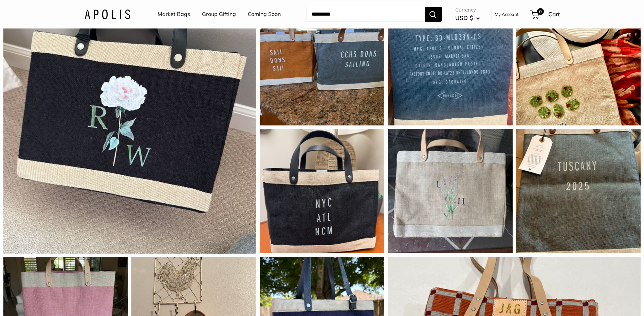 The height and width of the screenshot is (316, 644). Describe the element at coordinates (219, 14) in the screenshot. I see `a: Group Gifting` at that location.